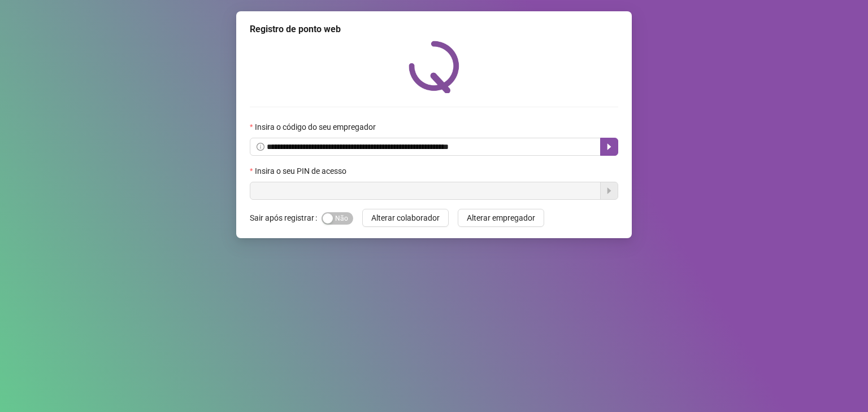 This screenshot has width=868, height=412. I want to click on span: Alterar colaborador, so click(405, 218).